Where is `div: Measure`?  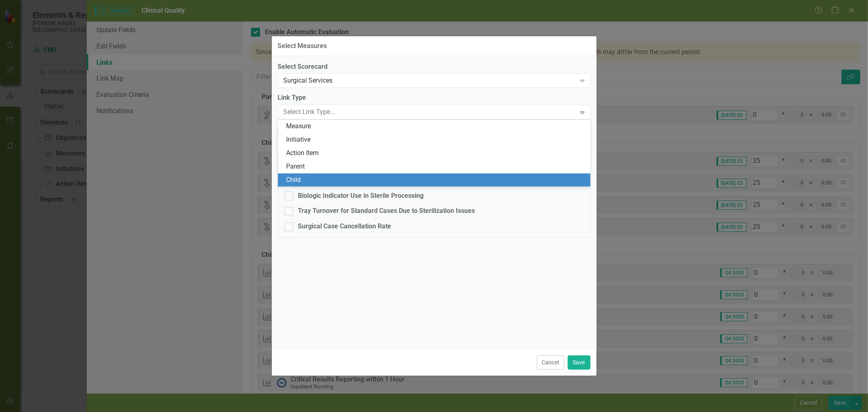
div: Measure is located at coordinates (436, 126).